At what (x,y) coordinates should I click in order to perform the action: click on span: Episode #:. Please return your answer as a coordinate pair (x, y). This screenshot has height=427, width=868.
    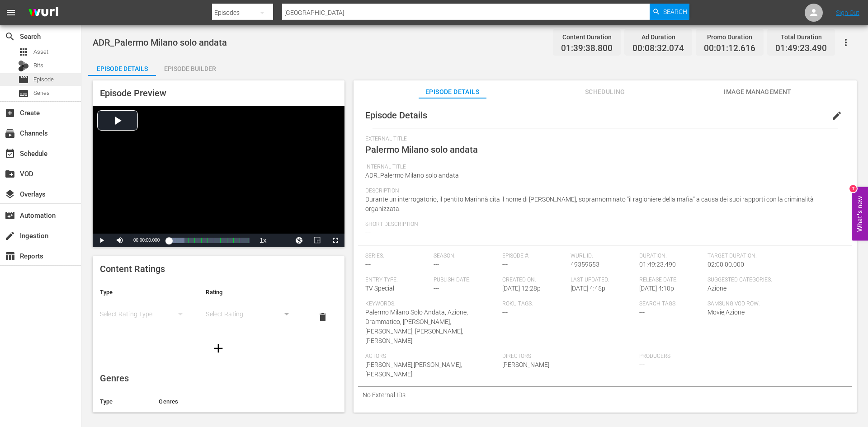
    Looking at the image, I should click on (535, 257).